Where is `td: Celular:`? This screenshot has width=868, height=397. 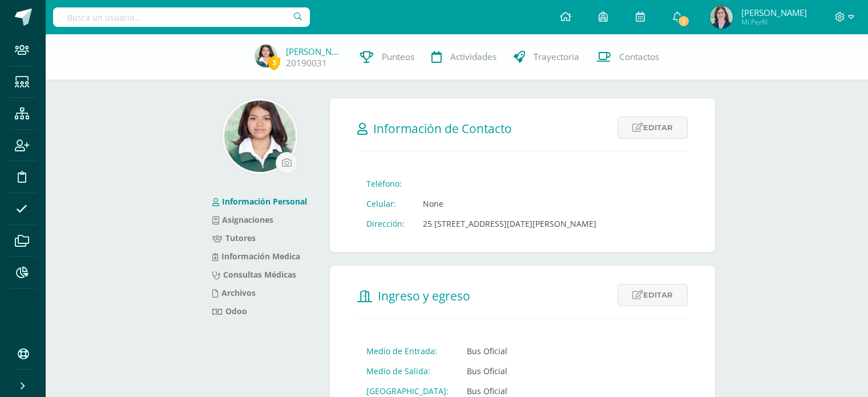 td: Celular: is located at coordinates (386, 204).